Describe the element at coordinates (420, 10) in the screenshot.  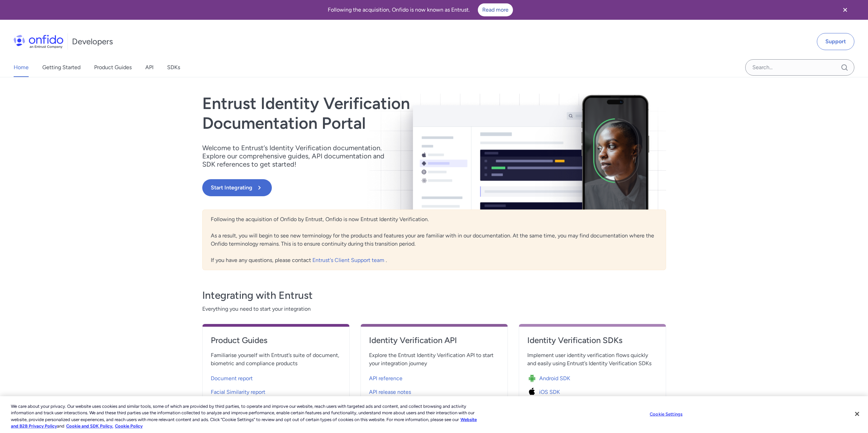
I see `div: Following the acquisition, Onfido is now known as Entrust.` at that location.